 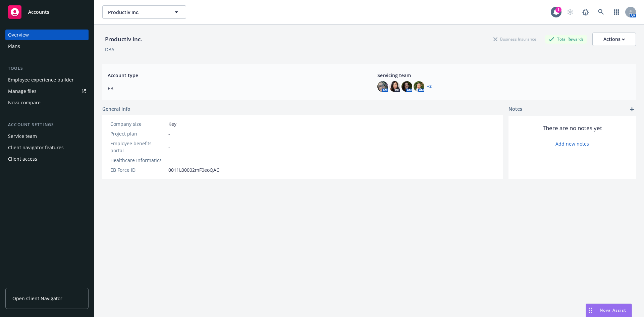 What do you see at coordinates (47, 103) in the screenshot?
I see `a: Nova compare` at bounding box center [47, 103].